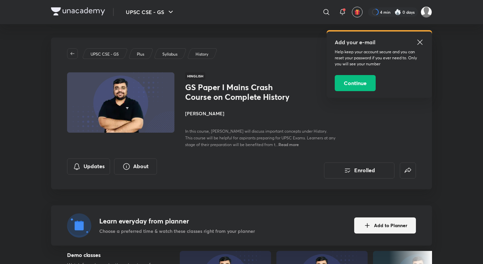 This screenshot has width=483, height=264. What do you see at coordinates (385, 226) in the screenshot?
I see `button: Add to Planner` at bounding box center [385, 226].